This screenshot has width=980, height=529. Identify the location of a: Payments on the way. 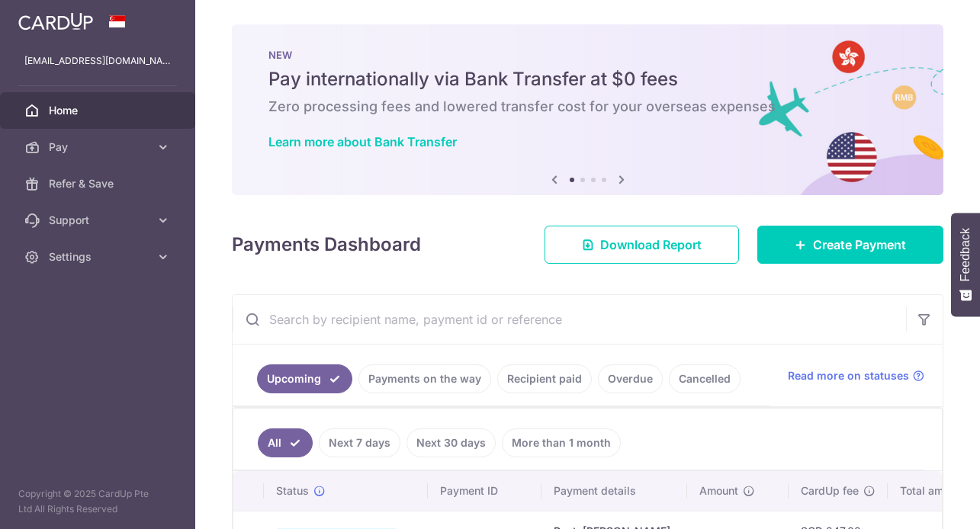
(425, 379).